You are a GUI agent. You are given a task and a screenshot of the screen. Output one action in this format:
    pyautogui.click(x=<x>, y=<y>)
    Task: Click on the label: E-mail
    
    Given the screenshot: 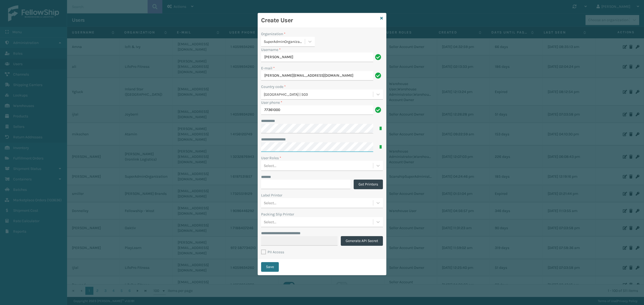 What is the action you would take?
    pyautogui.click(x=268, y=68)
    